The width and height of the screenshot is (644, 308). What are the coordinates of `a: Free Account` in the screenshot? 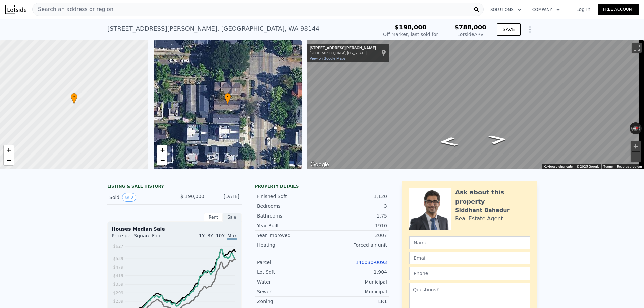 It's located at (619, 9).